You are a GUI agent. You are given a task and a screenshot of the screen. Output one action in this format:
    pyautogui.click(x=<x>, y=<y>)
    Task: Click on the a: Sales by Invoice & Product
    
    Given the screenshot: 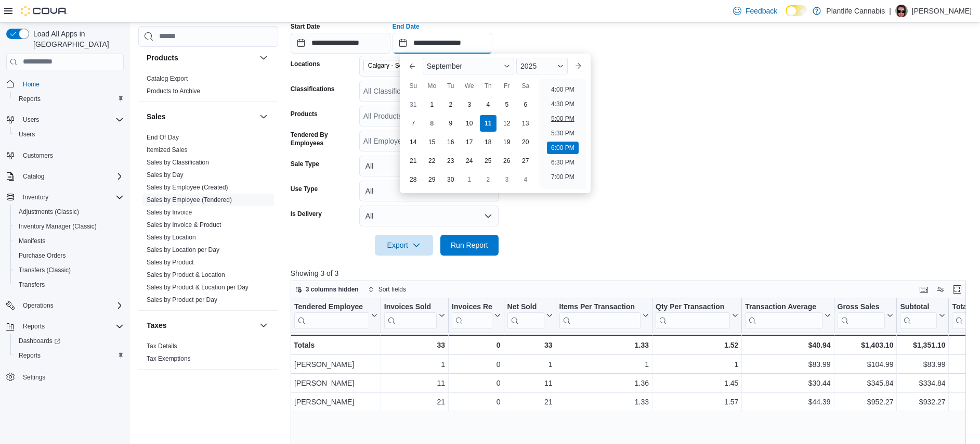 What is the action you would take?
    pyautogui.click(x=183, y=225)
    